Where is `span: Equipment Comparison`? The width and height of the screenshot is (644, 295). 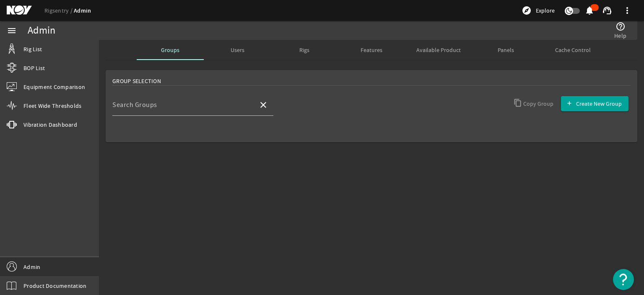
span: Equipment Comparison is located at coordinates (54, 87).